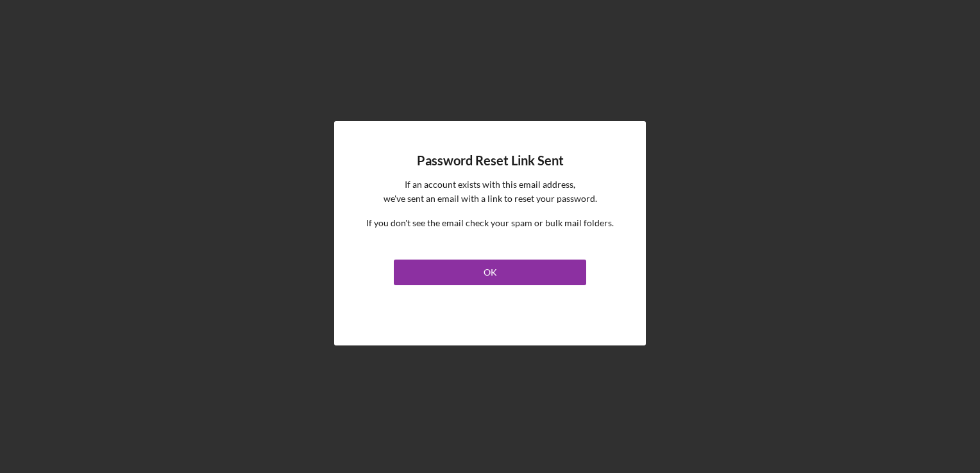 Image resolution: width=980 pixels, height=473 pixels. Describe the element at coordinates (490, 272) in the screenshot. I see `div: OK` at that location.